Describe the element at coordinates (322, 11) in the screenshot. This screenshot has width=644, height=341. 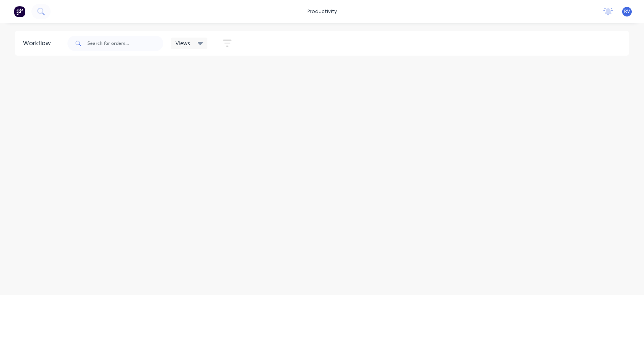
I see `div: productivity` at that location.